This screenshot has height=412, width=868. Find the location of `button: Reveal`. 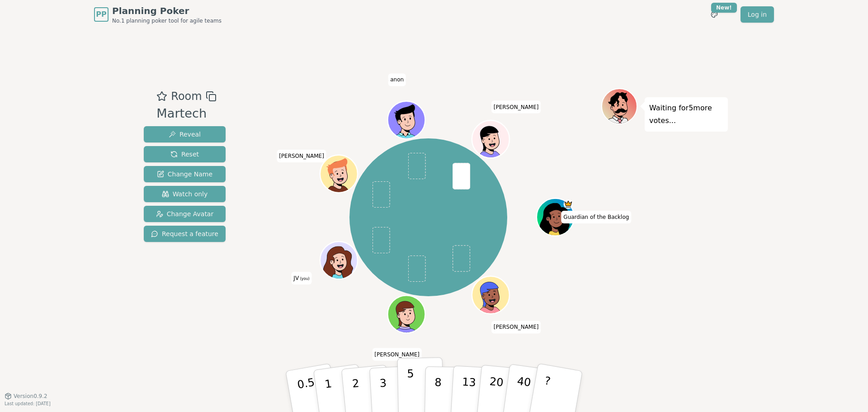

button: Reveal is located at coordinates (185, 134).